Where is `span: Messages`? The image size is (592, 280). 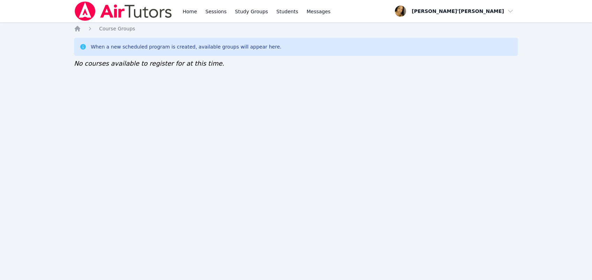 span: Messages is located at coordinates (319, 12).